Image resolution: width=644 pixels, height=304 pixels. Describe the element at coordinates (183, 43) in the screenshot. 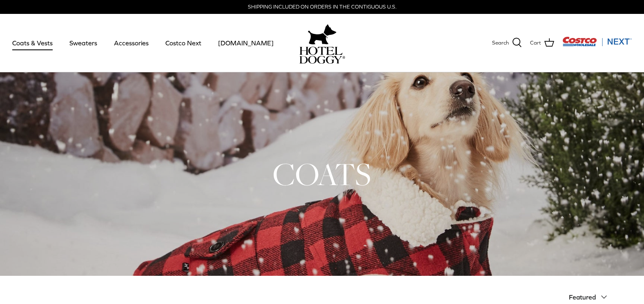

I see `a: Costco Next` at that location.